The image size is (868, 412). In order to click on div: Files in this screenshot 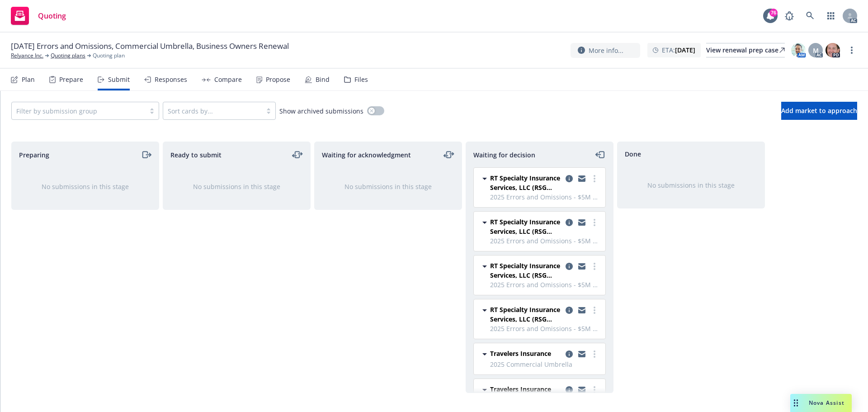, I will do `click(361, 79)`.